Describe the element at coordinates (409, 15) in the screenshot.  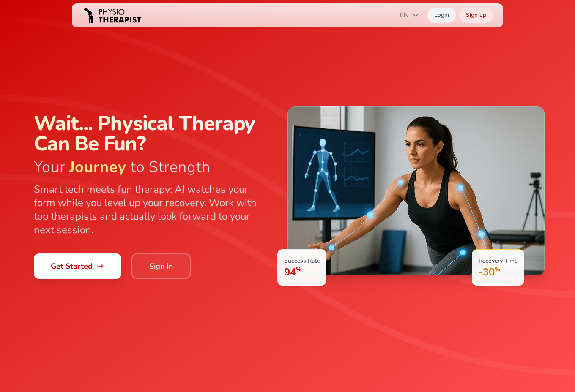
I see `span: EN` at that location.